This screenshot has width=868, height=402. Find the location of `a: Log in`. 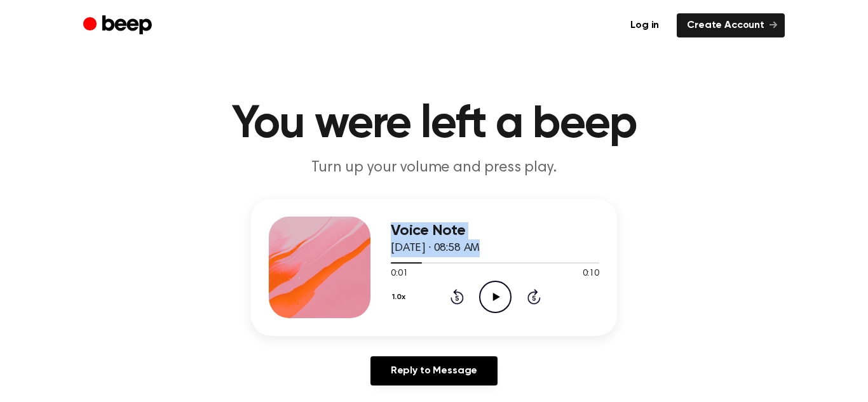

a: Log in is located at coordinates (644, 26).